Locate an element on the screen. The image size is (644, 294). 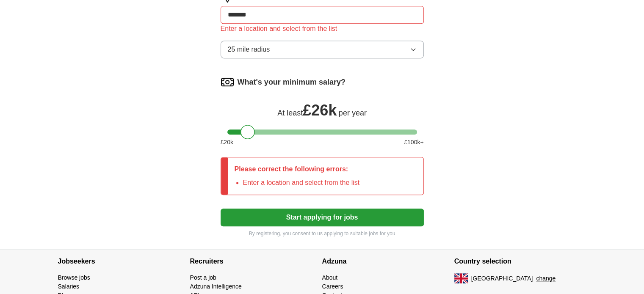
button: Start applying for jobs is located at coordinates (322, 218).